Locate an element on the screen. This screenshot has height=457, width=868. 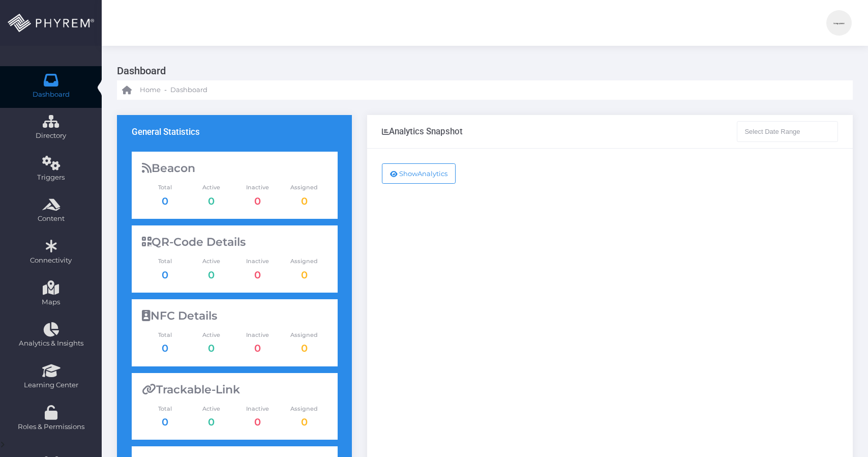
a: Dashboard is located at coordinates (189, 90).